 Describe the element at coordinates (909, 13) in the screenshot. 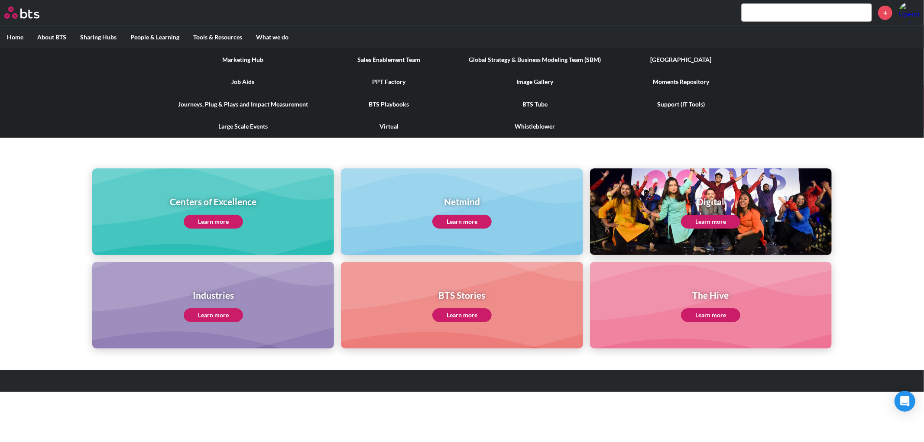

I see `img: Upendra Nagar` at that location.